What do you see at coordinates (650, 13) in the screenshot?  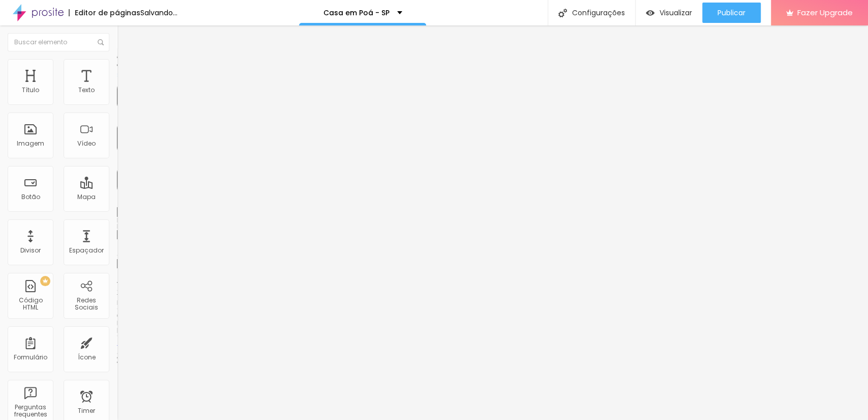 I see `img: view-1.svg` at bounding box center [650, 13].